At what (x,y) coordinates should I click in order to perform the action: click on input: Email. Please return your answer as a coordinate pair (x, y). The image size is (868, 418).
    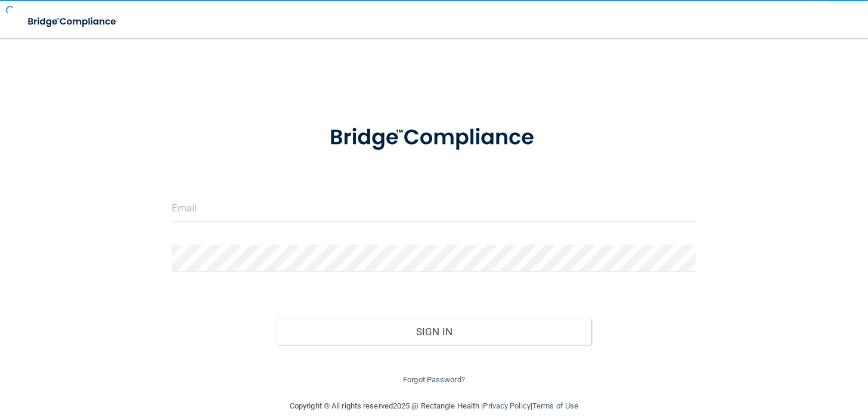
    Looking at the image, I should click on (434, 208).